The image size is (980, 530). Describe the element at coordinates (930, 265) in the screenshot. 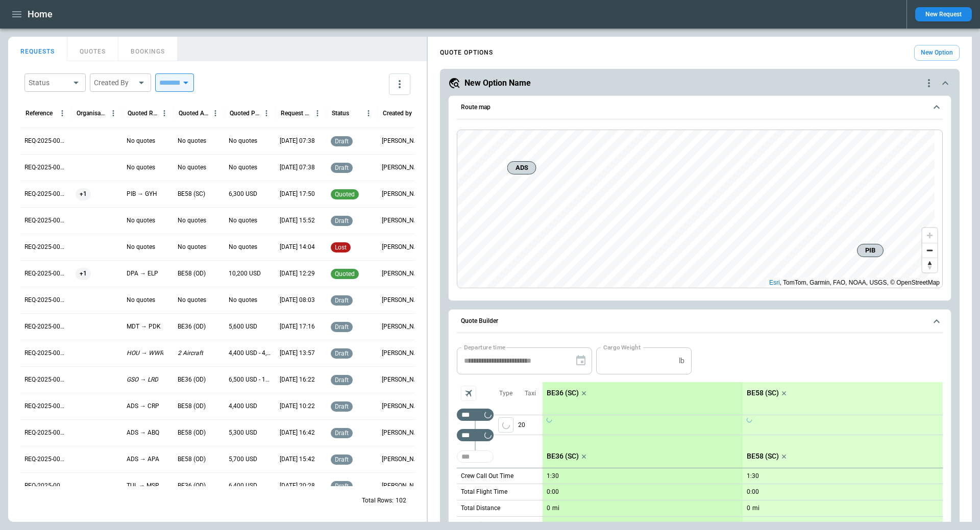

I see `button: Reset bearing to north` at that location.